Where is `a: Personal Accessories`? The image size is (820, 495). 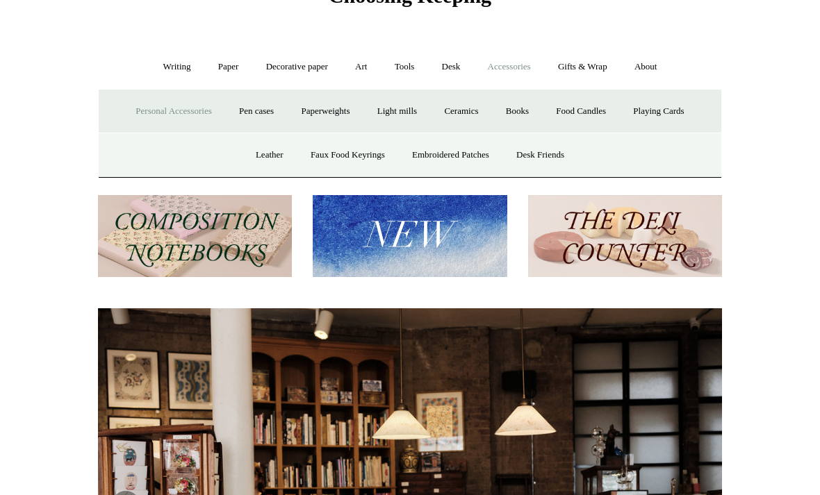
a: Personal Accessories is located at coordinates (173, 111).